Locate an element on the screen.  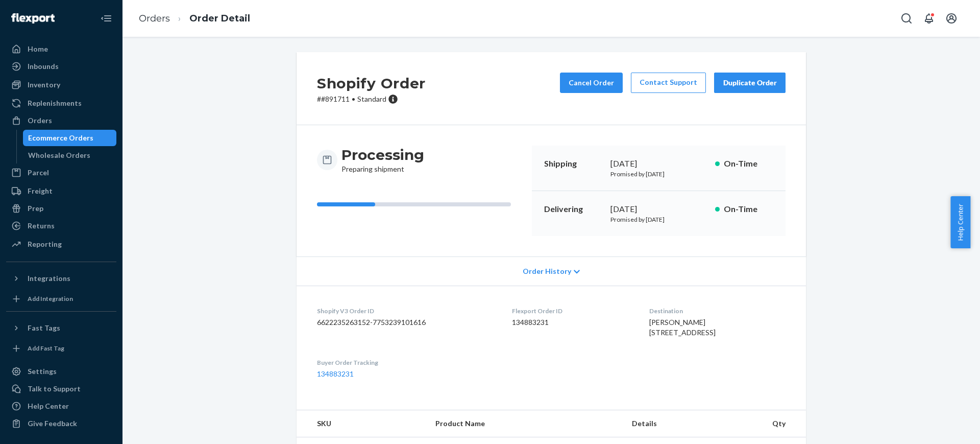
a: Add Integration is located at coordinates (61, 298).